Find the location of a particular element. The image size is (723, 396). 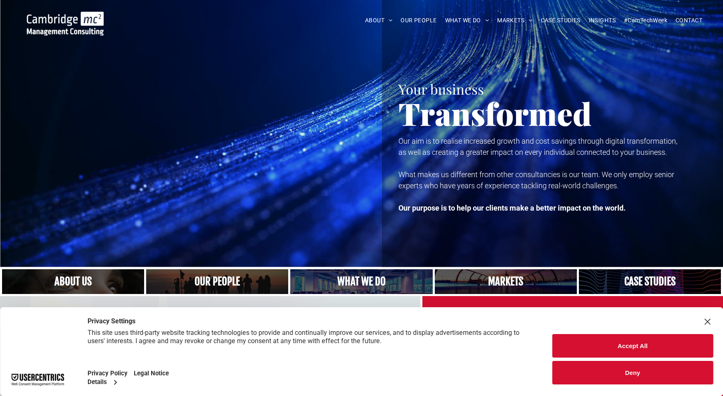

a: Case Studies | Cambridge Management Consulting > Case Studies is located at coordinates (650, 282).